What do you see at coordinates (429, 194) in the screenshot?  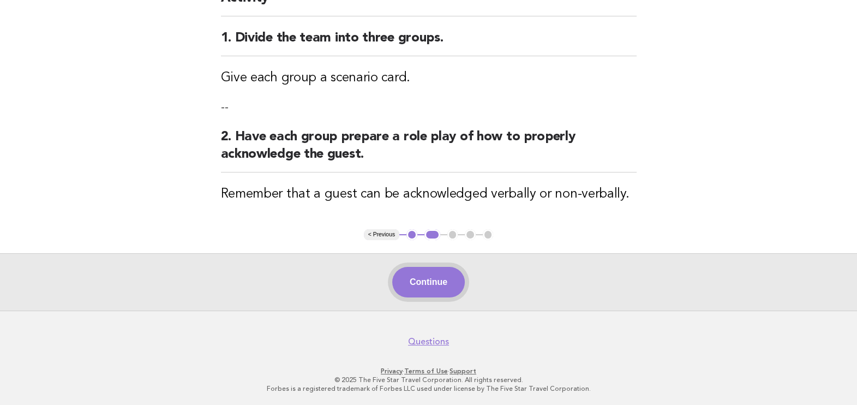 I see `h3: Remember that a guest can be acknowledged verbally or non-verbally.` at bounding box center [429, 194].